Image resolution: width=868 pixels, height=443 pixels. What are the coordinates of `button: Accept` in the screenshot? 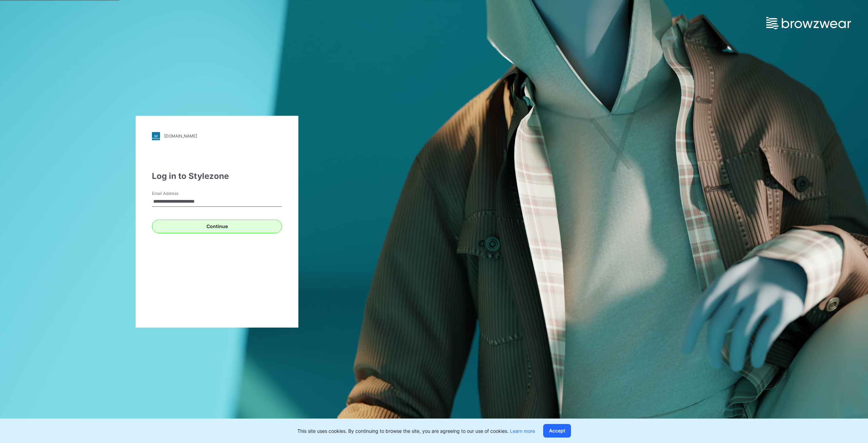 It's located at (557, 430).